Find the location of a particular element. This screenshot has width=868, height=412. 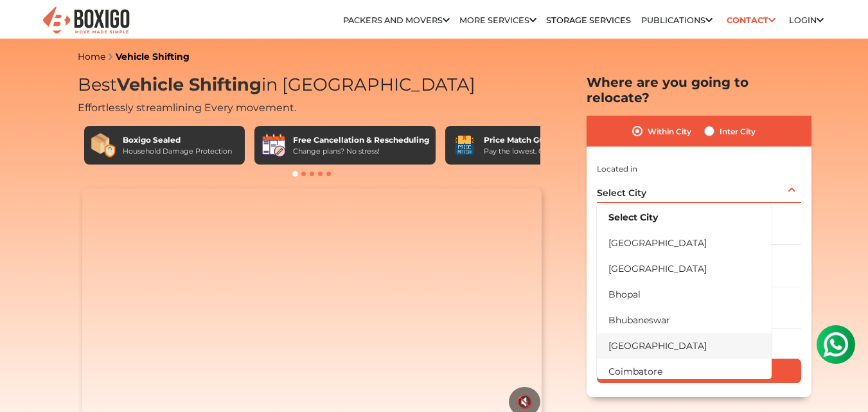

a: Packers and Movers is located at coordinates (396, 20).